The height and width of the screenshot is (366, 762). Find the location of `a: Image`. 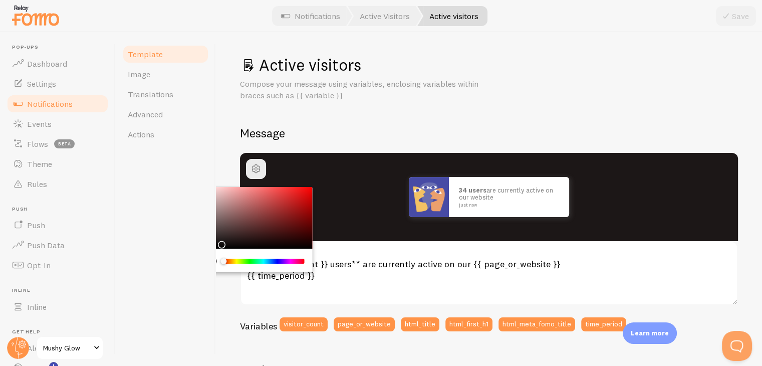

a: Image is located at coordinates (165, 74).